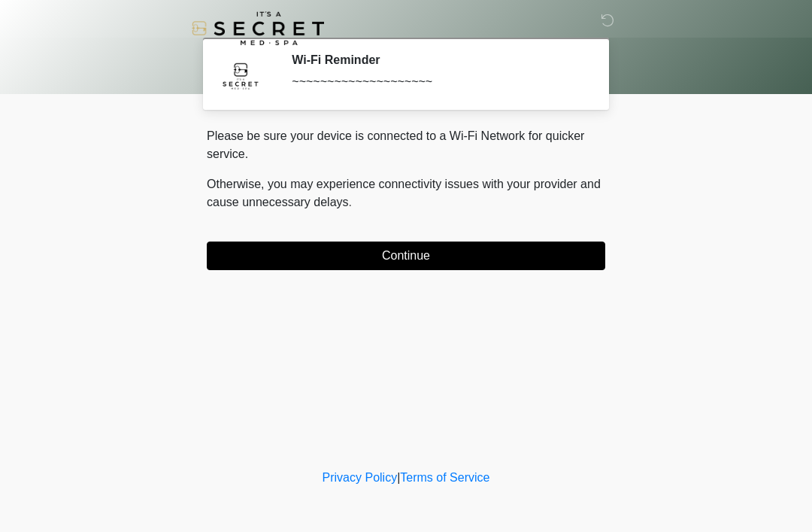 The height and width of the screenshot is (532, 812). Describe the element at coordinates (258, 28) in the screenshot. I see `img: It's A Secret Med Spa Logo` at that location.